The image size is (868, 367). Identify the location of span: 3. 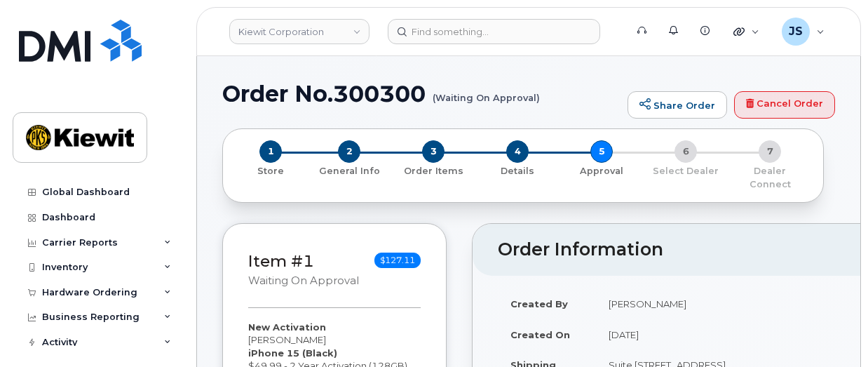
(434, 152).